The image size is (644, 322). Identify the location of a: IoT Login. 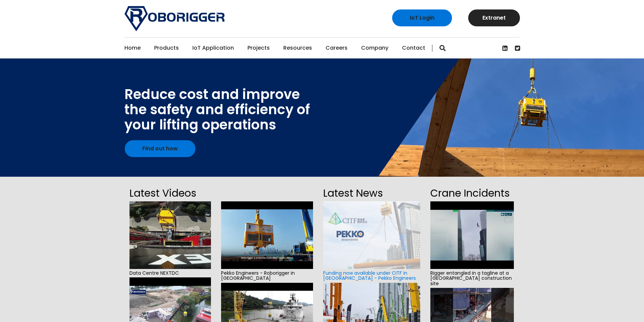
(422, 18).